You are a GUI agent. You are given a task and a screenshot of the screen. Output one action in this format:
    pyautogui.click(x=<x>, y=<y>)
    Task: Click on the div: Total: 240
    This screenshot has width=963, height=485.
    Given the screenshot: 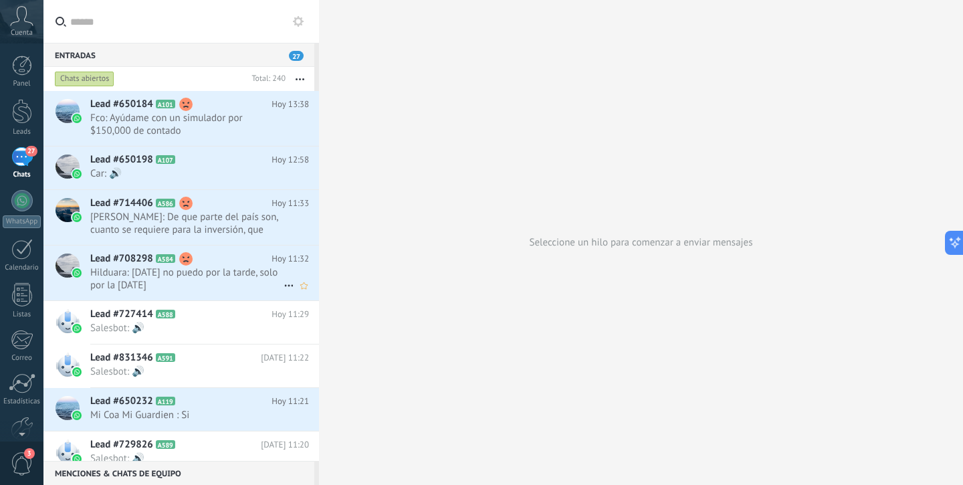 What is the action you would take?
    pyautogui.click(x=266, y=79)
    